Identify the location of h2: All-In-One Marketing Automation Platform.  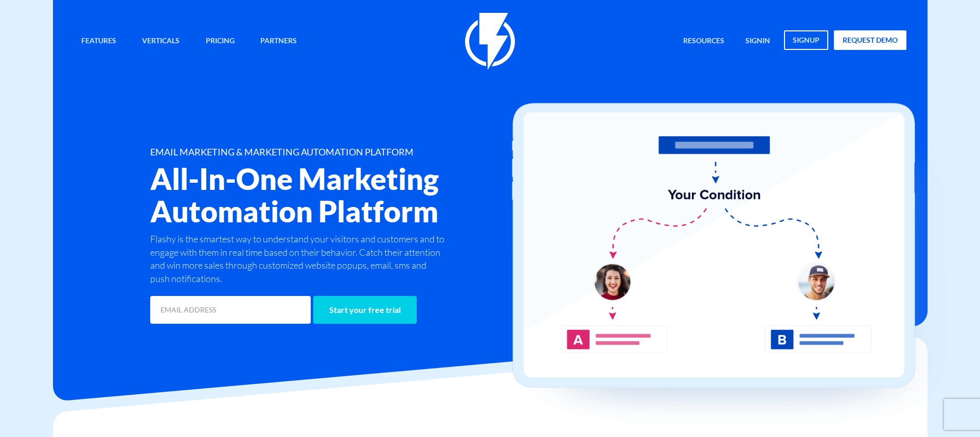
(351, 195).